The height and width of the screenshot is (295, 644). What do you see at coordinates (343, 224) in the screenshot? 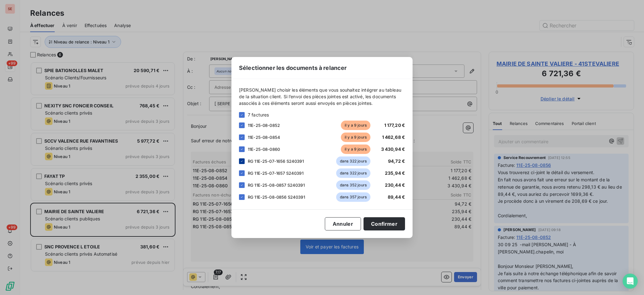
I see `button: Annuler` at bounding box center [343, 224].